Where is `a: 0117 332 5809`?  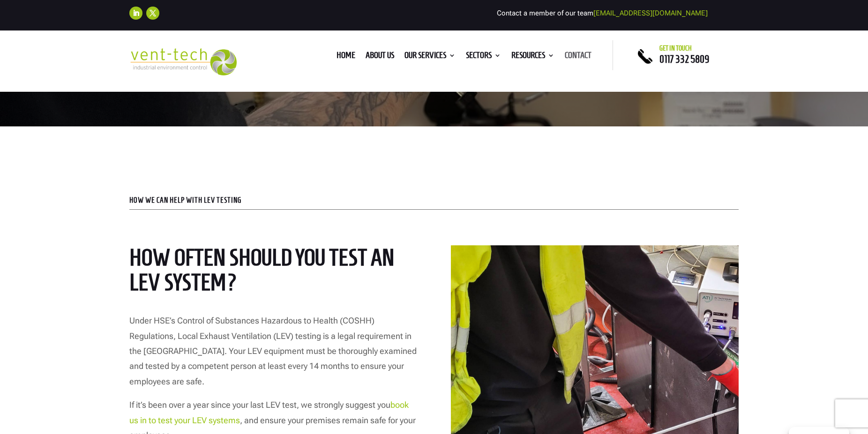
a: 0117 332 5809 is located at coordinates (684, 59).